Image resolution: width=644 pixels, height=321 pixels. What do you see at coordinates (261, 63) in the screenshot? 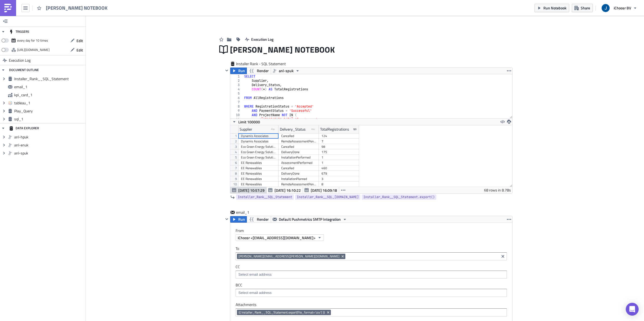
I see `span: Installer Rank - SQL Statement` at bounding box center [261, 63].